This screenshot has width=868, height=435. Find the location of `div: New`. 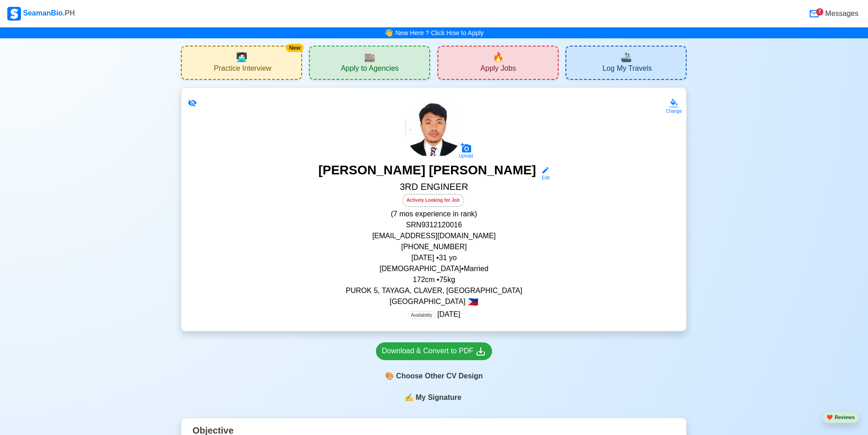

div: New is located at coordinates (294, 48).